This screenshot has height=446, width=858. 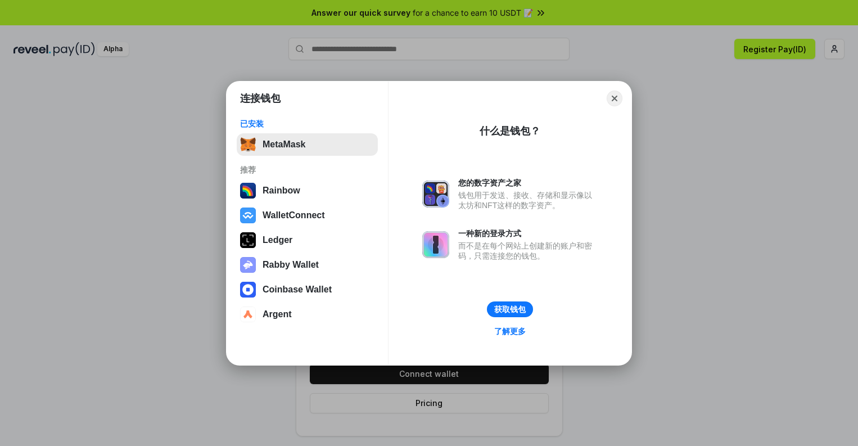 What do you see at coordinates (307, 265) in the screenshot?
I see `button: Rabby Wallet` at bounding box center [307, 265].